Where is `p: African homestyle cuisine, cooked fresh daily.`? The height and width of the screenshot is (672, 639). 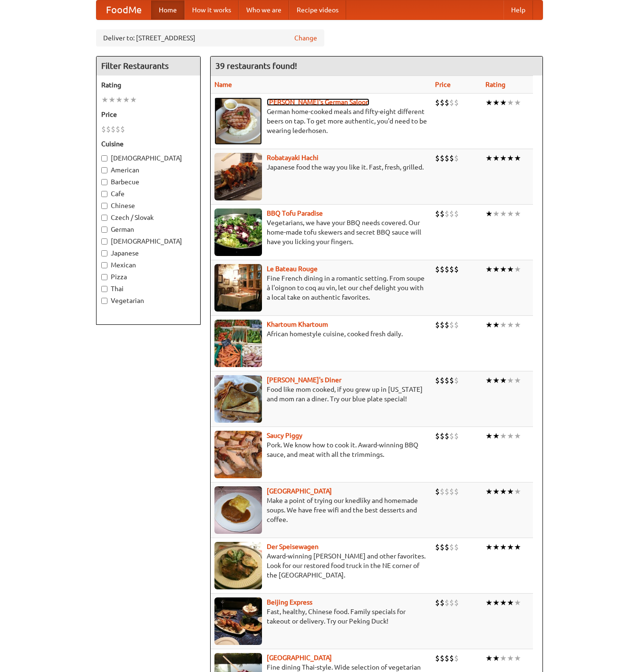 p: African homestyle cuisine, cooked fresh daily. is located at coordinates (321, 334).